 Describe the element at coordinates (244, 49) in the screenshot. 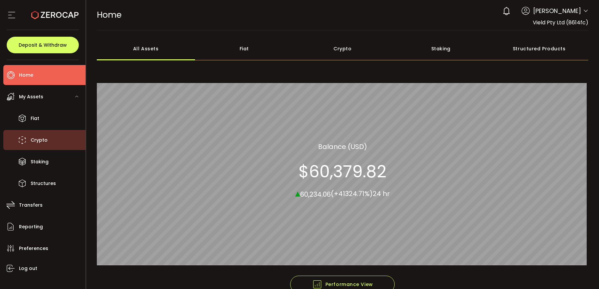

I see `div: Fiat` at that location.